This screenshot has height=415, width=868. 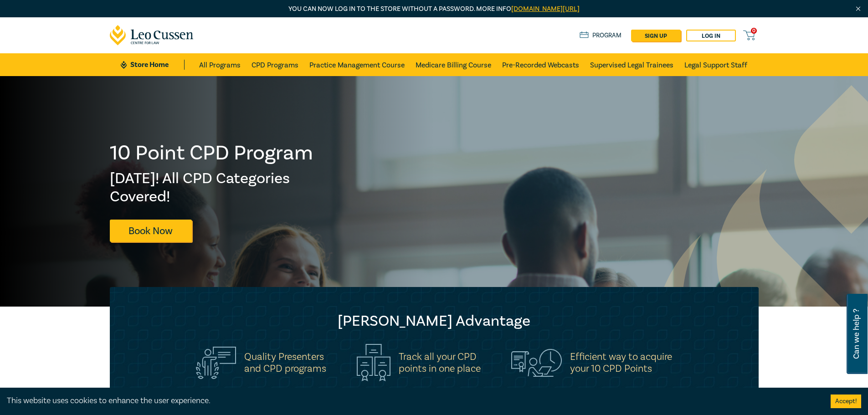 I want to click on div: This website uses cookies to enhance the user experience., so click(x=412, y=401).